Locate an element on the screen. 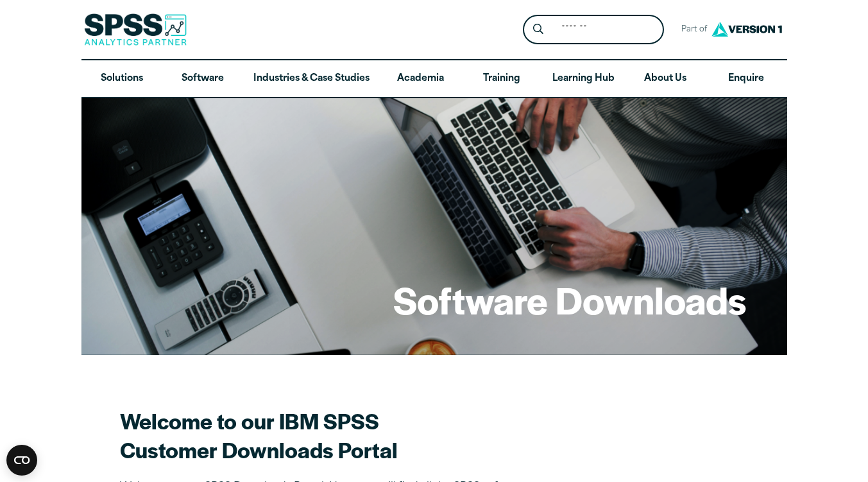  h2: Welcome to our IBM SPSS Customer Downloads Portal is located at coordinates (345, 435).